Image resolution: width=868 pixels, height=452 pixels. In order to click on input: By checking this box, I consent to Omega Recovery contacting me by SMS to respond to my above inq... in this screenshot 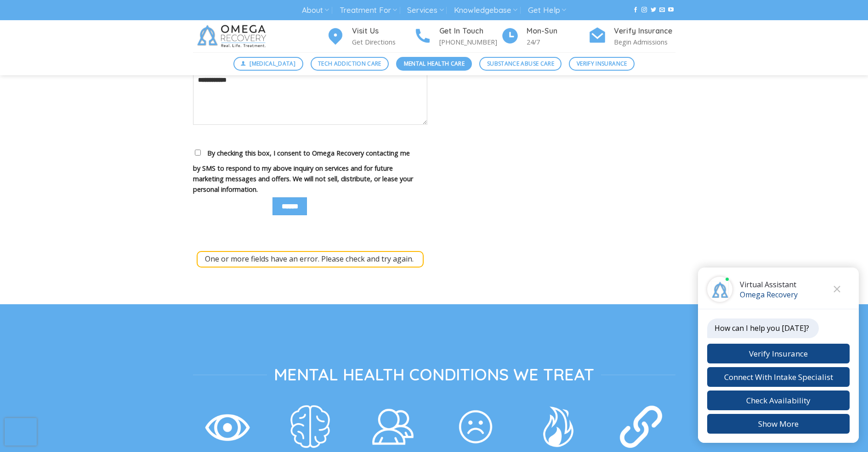, I will do `click(197, 152)`.